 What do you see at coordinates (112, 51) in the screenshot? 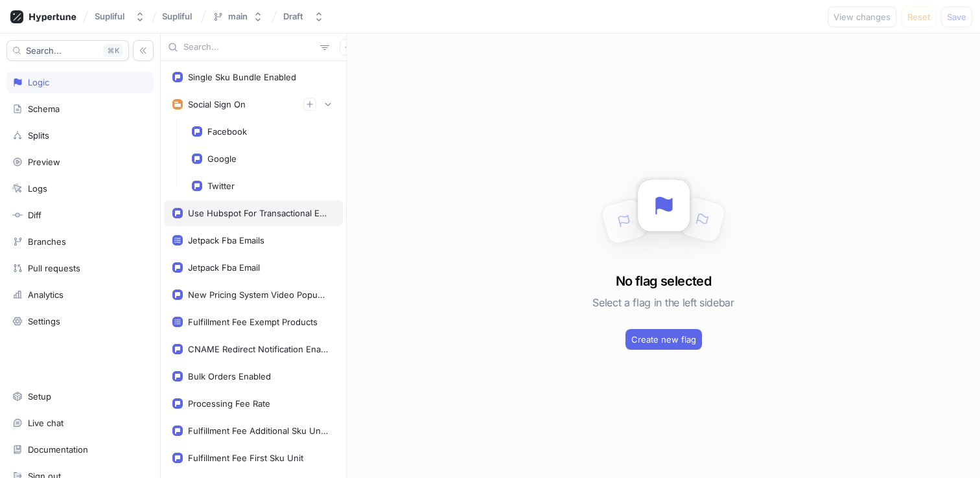
I see `div: K` at bounding box center [112, 51].